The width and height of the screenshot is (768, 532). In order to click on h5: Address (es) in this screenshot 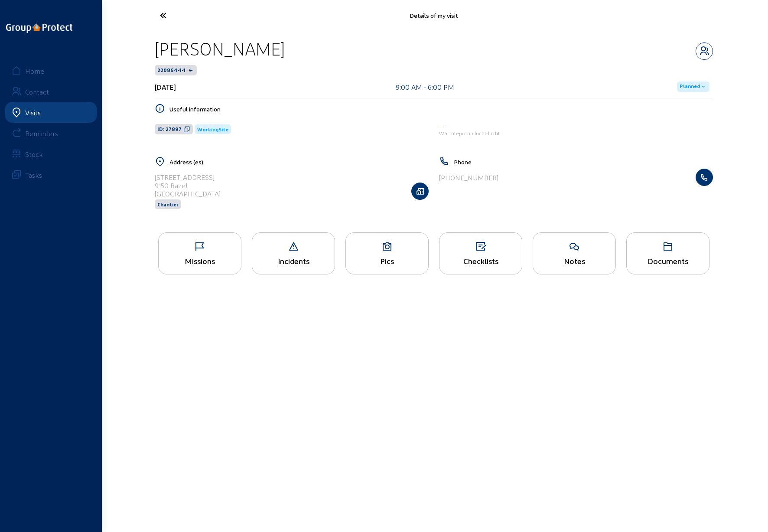, I will do `click(299, 162)`.